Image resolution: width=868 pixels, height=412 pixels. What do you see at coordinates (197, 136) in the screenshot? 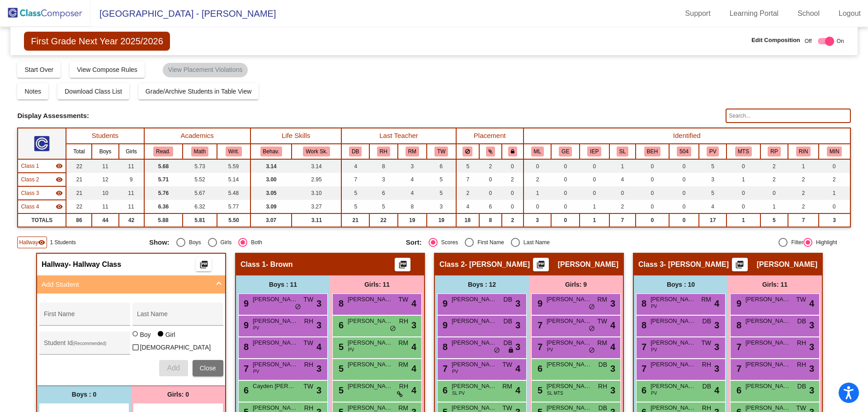
I see `th: Academics` at bounding box center [197, 136].